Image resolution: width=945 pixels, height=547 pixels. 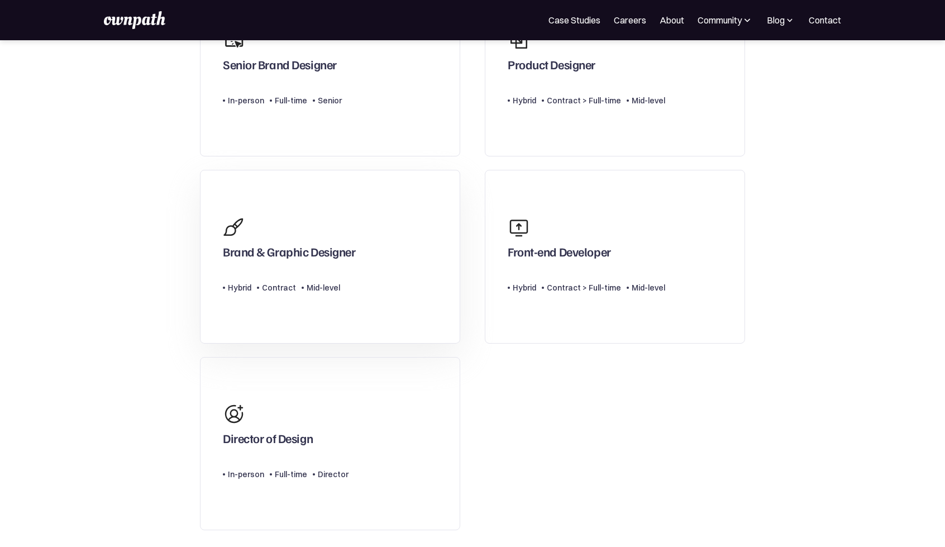 What do you see at coordinates (330, 256) in the screenshot?
I see `a: Brand & Graphic DesignerHybridContractMid-level` at bounding box center [330, 256].